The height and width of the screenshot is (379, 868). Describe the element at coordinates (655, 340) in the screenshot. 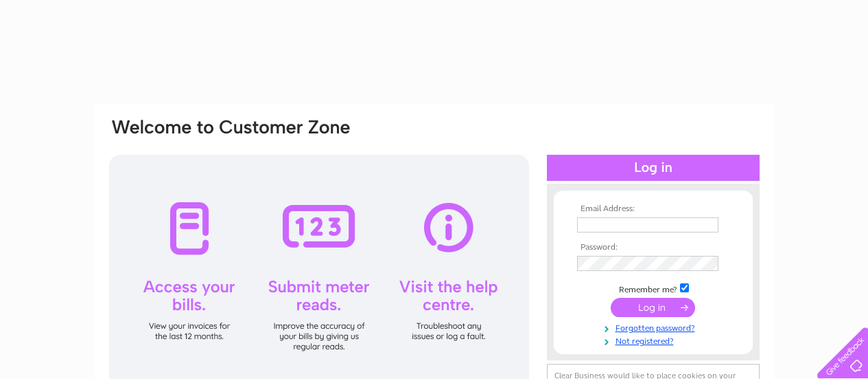

I see `a: Not registered?` at that location.